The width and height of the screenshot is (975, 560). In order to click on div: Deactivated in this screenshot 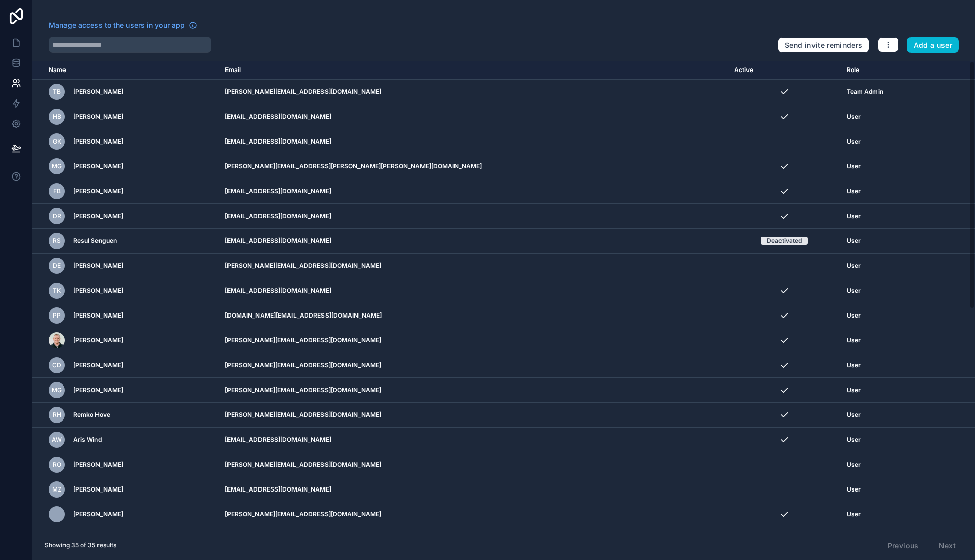, I will do `click(784, 241)`.